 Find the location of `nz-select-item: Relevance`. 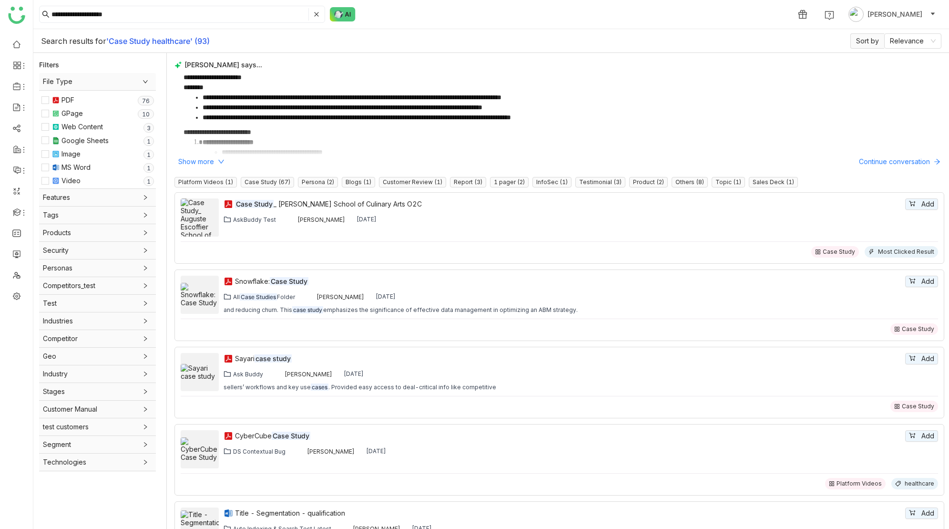

nz-select-item: Relevance is located at coordinates (913, 41).